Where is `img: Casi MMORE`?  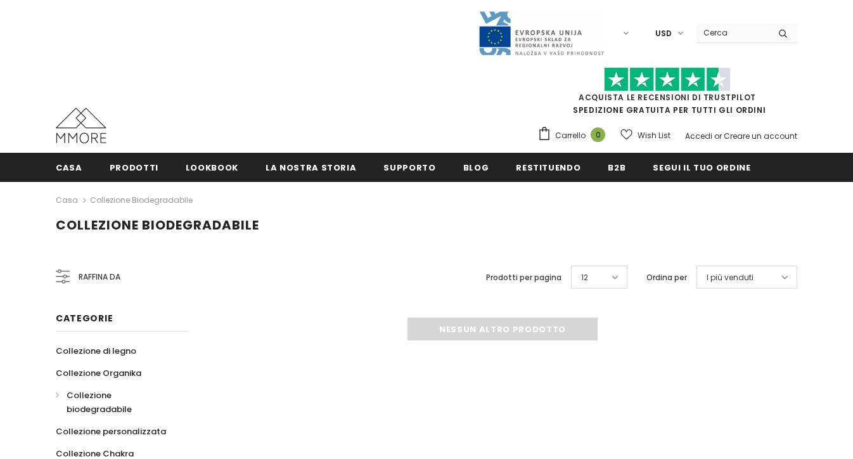 img: Casi MMORE is located at coordinates (81, 126).